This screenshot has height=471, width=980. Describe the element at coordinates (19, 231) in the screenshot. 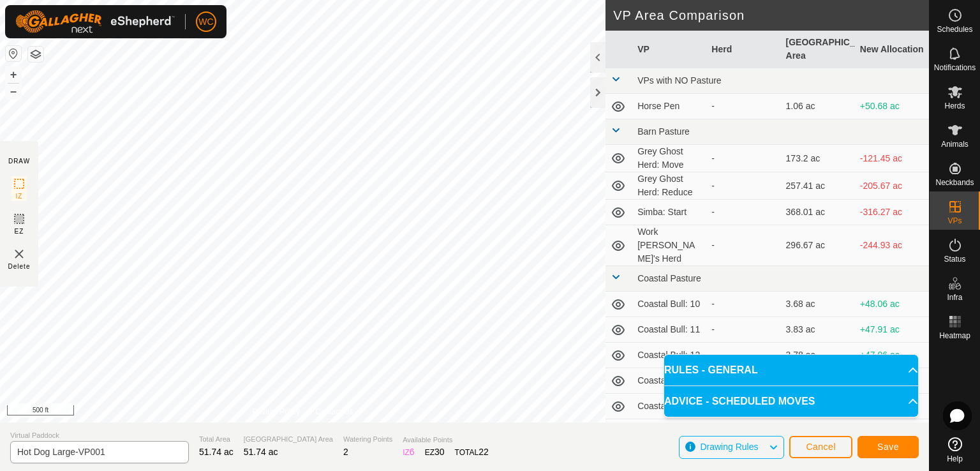

I see `span: EZ` at that location.